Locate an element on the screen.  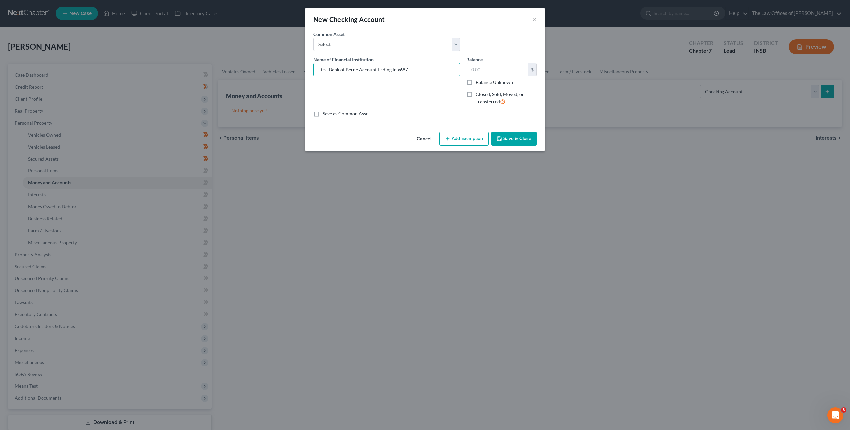
span: 3 is located at coordinates (844, 410).